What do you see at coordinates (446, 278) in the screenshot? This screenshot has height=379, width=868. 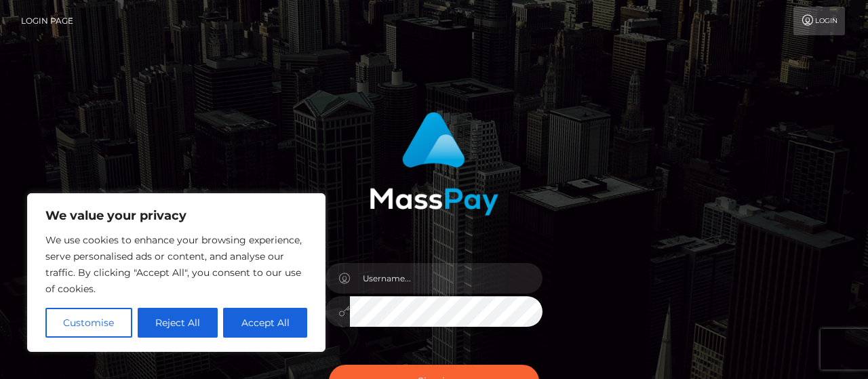 I see `input: Username...` at bounding box center [446, 278].